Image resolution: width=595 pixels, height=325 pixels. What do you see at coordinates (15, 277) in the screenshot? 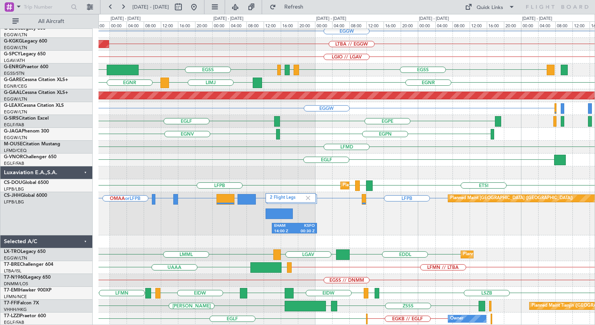
I see `span: T7-N1960` at bounding box center [15, 277].